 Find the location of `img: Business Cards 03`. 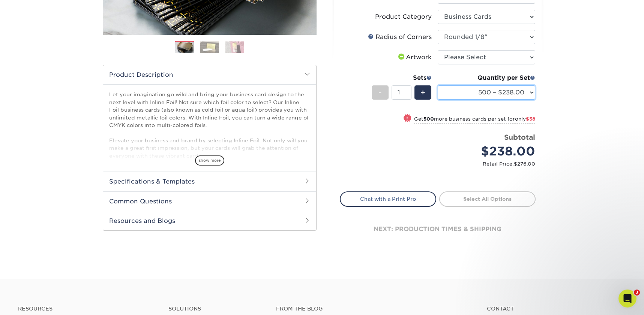

img: Business Cards 03 is located at coordinates (235, 47).